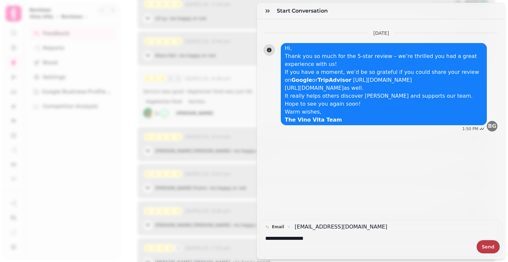 The height and width of the screenshot is (262, 508). Describe the element at coordinates (384, 88) in the screenshot. I see `p: as well.` at that location.